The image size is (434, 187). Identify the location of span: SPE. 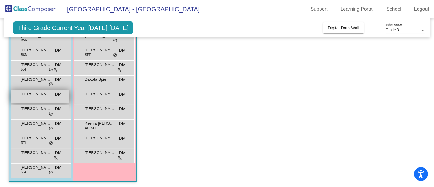
(88, 55).